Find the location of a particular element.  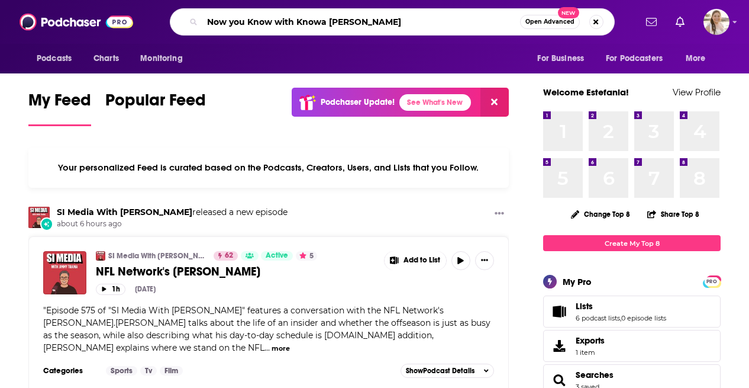

a: Searches is located at coordinates (595, 375).